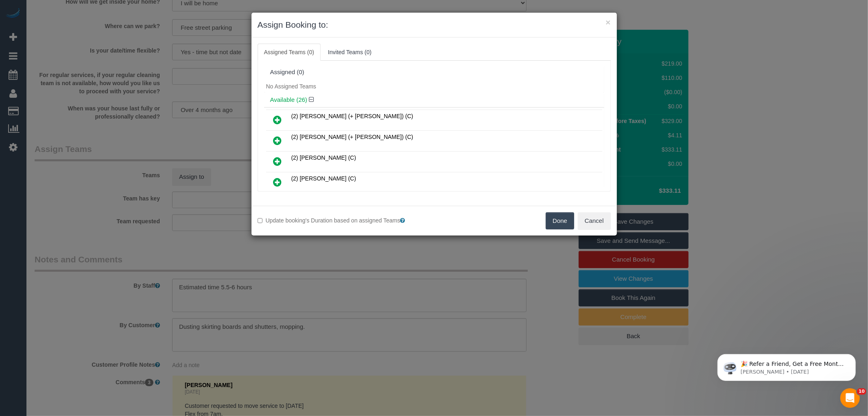  What do you see at coordinates (861, 391) in the screenshot?
I see `span: 10` at bounding box center [861, 391].